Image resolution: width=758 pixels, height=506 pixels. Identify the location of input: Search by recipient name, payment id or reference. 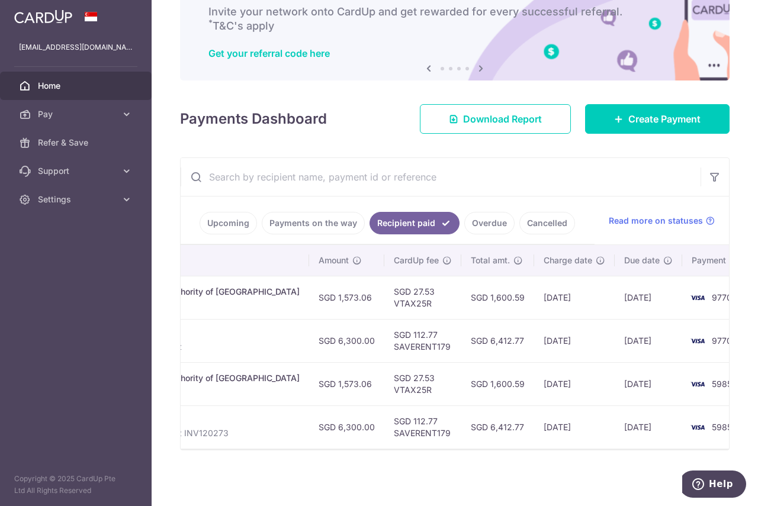
(441, 177).